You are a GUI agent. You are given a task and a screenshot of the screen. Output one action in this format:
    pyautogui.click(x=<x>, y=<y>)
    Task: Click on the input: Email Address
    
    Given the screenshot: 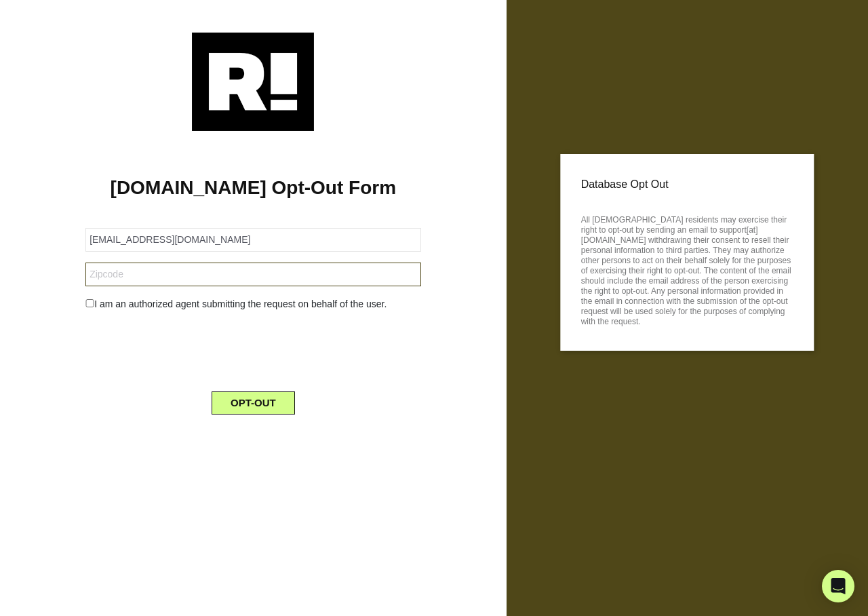 What is the action you would take?
    pyautogui.click(x=253, y=240)
    